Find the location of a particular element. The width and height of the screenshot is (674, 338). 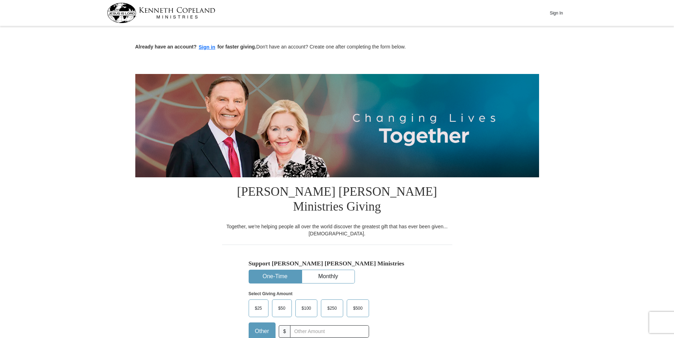

span: $500 is located at coordinates (358, 308).